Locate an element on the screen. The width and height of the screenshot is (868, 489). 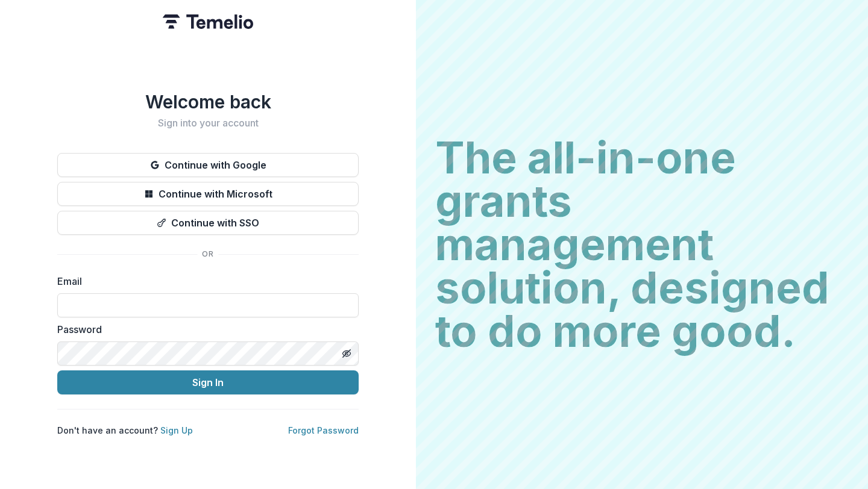
img: Temelio is located at coordinates (208, 22).